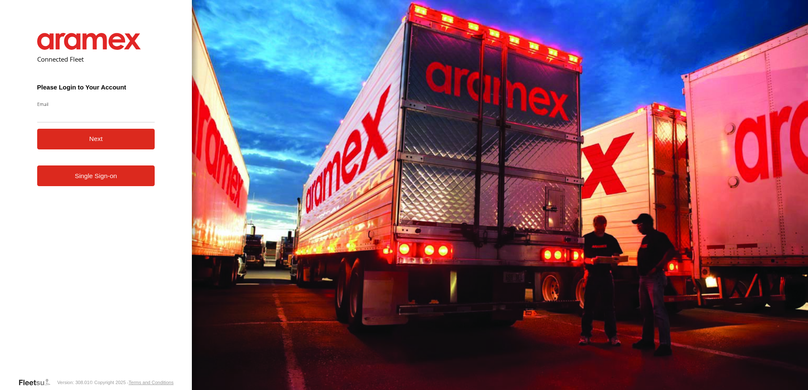 This screenshot has height=390, width=808. What do you see at coordinates (96, 104) in the screenshot?
I see `label: Email` at bounding box center [96, 104].